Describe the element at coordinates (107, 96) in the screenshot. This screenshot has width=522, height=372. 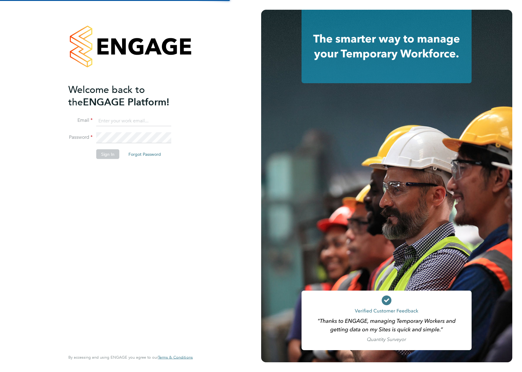
I see `span: Welcome back to the` at that location.